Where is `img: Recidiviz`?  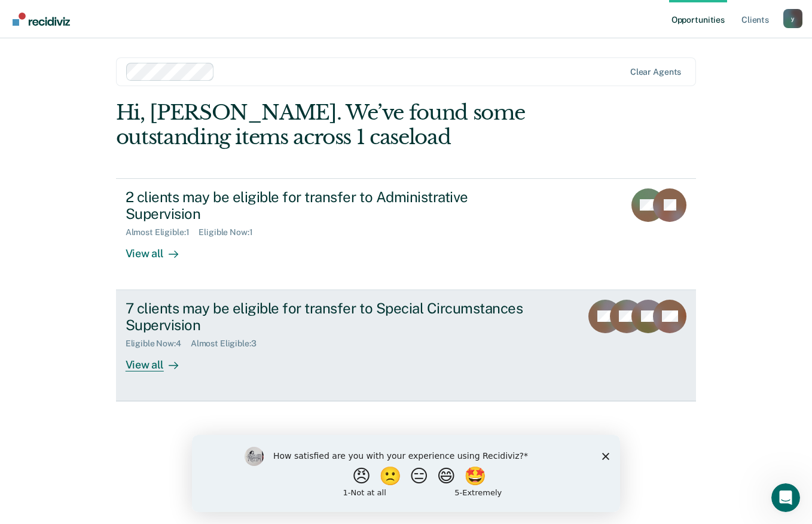
img: Recidiviz is located at coordinates (41, 19).